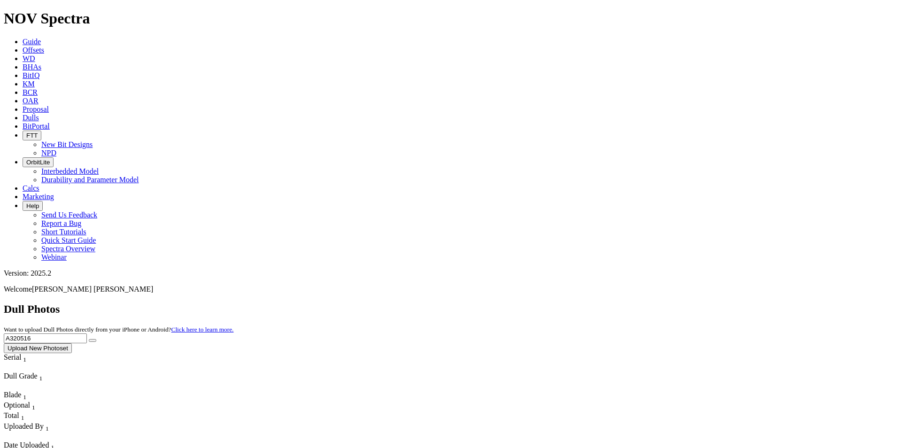  I want to click on span: Blade, so click(12, 394).